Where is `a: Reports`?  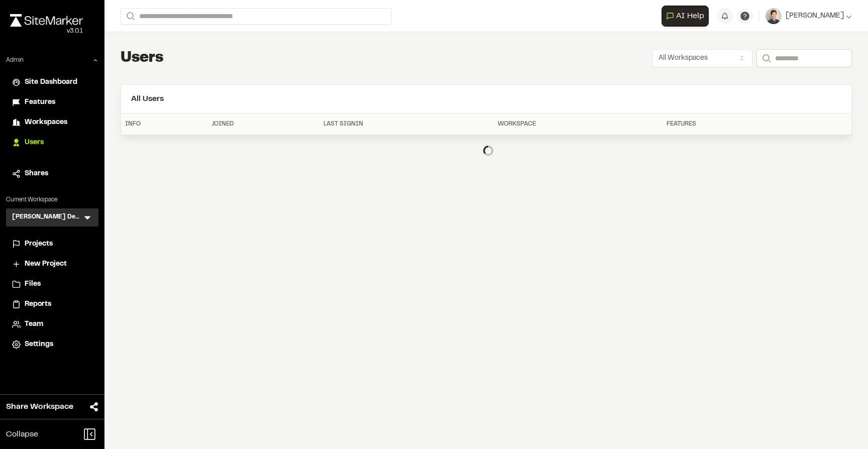
a: Reports is located at coordinates (52, 304).